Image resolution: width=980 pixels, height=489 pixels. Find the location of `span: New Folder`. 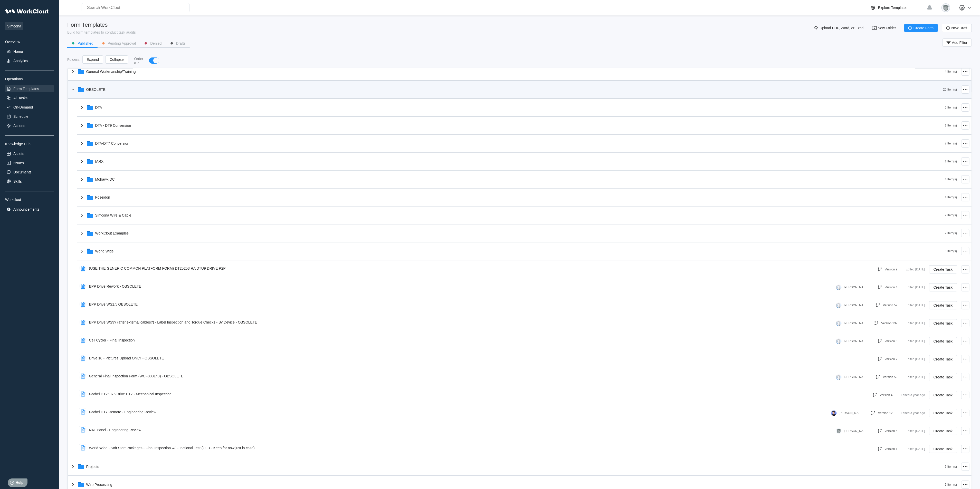

span: New Folder is located at coordinates (887, 28).